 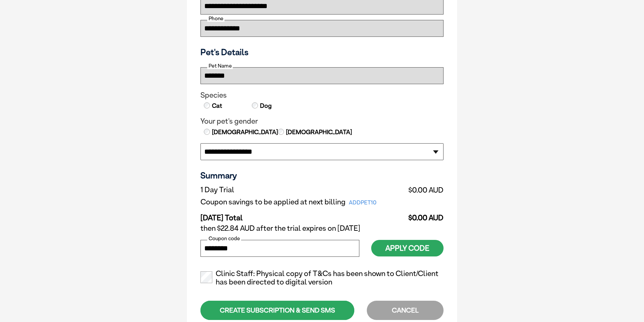 I want to click on input: Clinic Staff: Physical copy of T&Cs has been shown to Client/Client has been directed to digital ..., so click(x=206, y=278).